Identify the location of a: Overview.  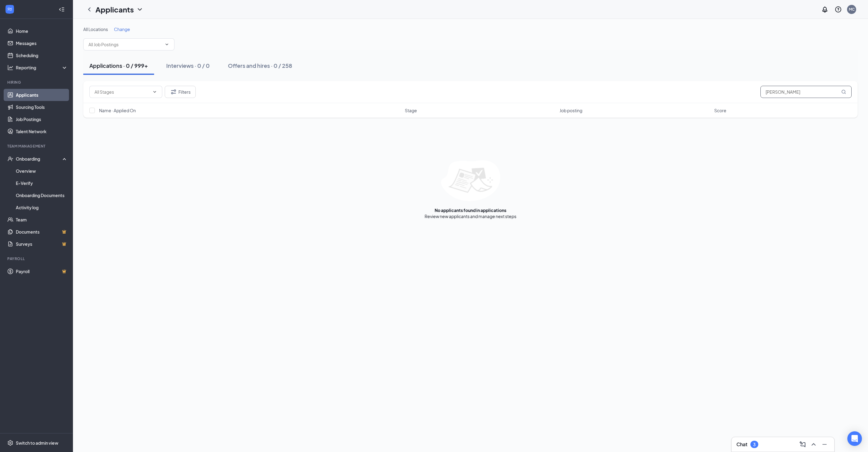
(41, 171).